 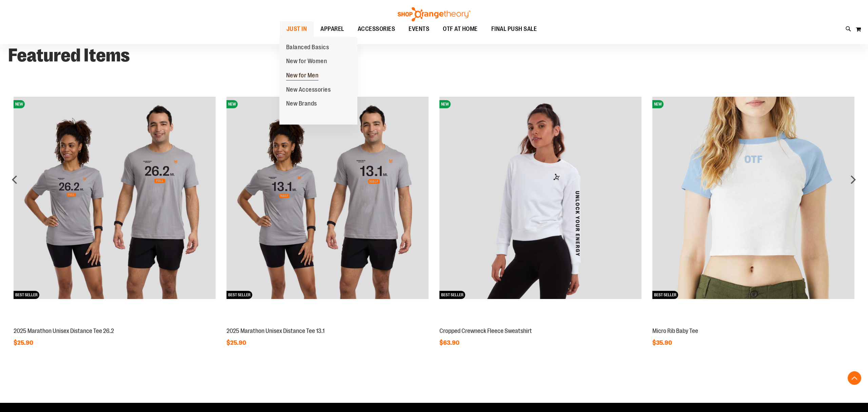 What do you see at coordinates (540, 198) in the screenshot?
I see `img: Cropped Crewneck Fleece Sweatshirt` at bounding box center [540, 198].